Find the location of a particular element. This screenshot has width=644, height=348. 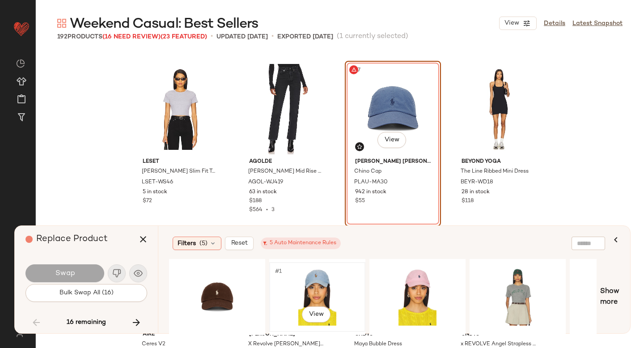

img: PLOR-WA9_V1.jpg is located at coordinates (417, 297).